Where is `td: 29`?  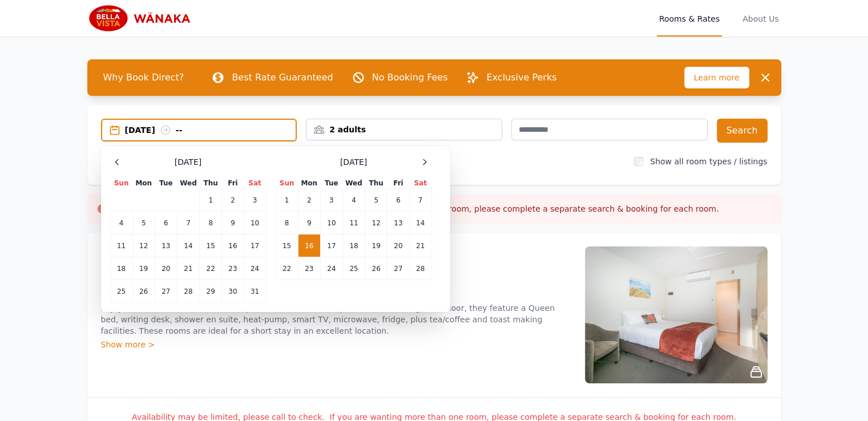 td: 29 is located at coordinates (210, 292).